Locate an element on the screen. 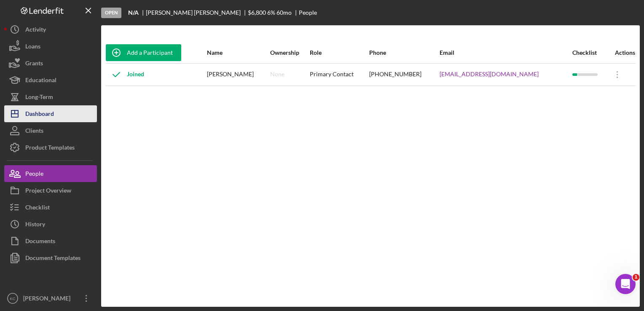 This screenshot has height=311, width=644. div: Loans is located at coordinates (33, 47).